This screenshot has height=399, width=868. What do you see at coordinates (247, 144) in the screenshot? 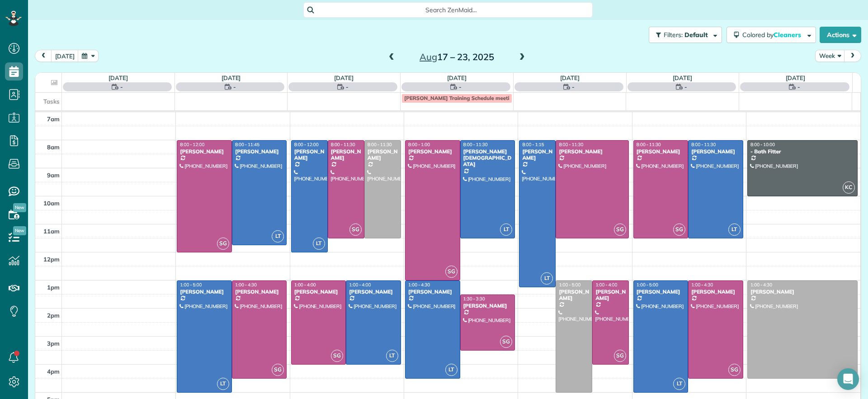
I see `span: 8:00 - 11:45` at bounding box center [247, 144].